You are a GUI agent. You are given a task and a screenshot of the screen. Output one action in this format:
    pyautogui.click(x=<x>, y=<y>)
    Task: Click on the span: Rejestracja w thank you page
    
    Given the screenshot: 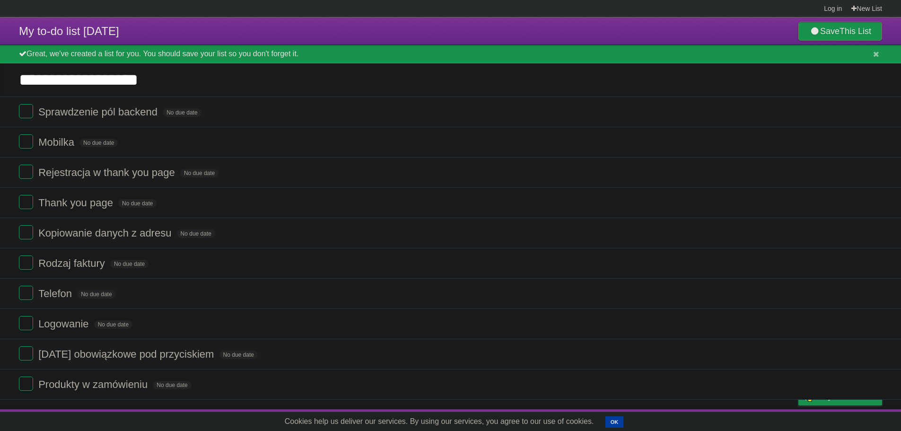 What is the action you would take?
    pyautogui.click(x=108, y=172)
    